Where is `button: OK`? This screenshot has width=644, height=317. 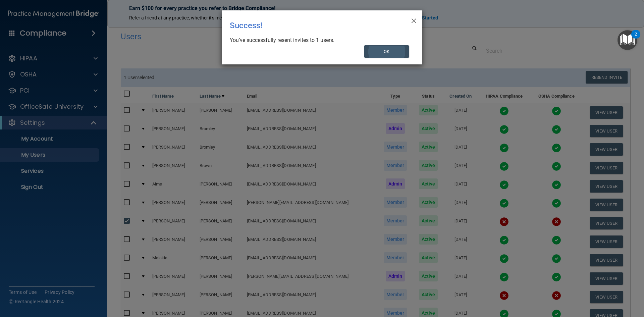
button: OK is located at coordinates (387, 52).